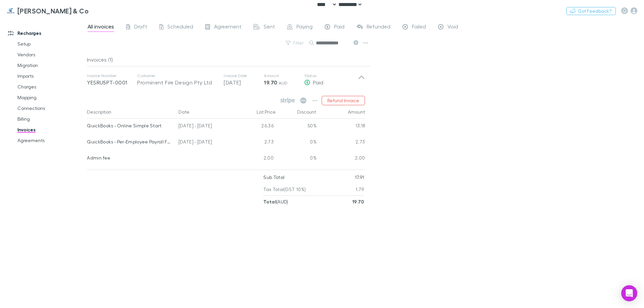 Image resolution: width=644 pixels, height=308 pixels. I want to click on button: Filter, so click(295, 43).